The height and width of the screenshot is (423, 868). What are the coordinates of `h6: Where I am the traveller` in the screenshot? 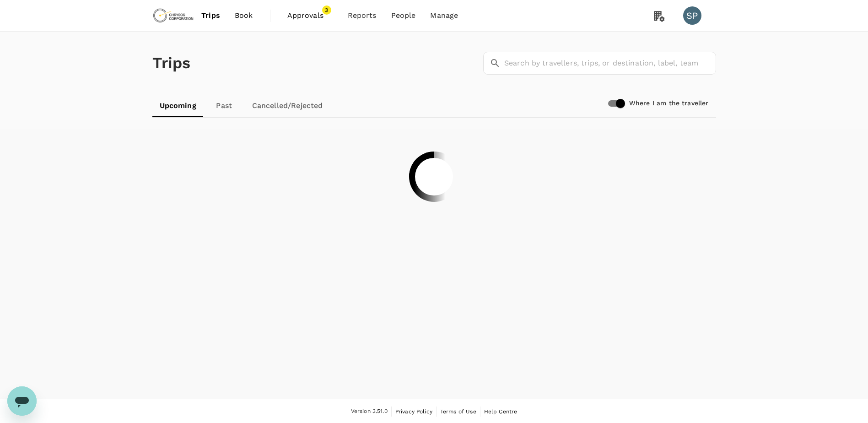 It's located at (669, 103).